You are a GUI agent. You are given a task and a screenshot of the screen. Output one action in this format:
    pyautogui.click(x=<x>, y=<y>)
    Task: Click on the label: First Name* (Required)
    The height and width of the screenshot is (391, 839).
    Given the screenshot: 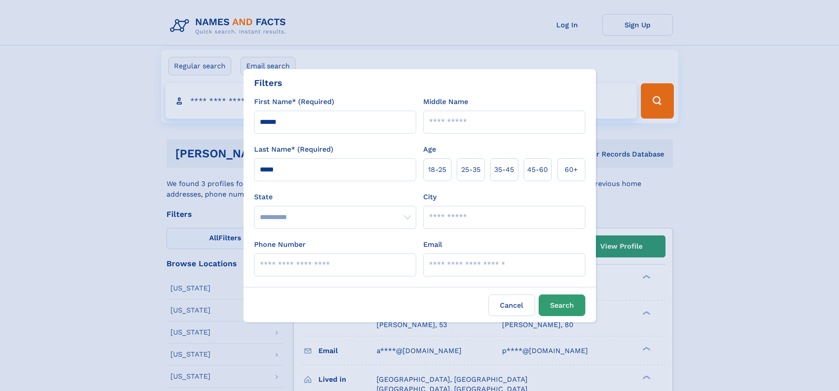 What is the action you would take?
    pyautogui.click(x=294, y=102)
    